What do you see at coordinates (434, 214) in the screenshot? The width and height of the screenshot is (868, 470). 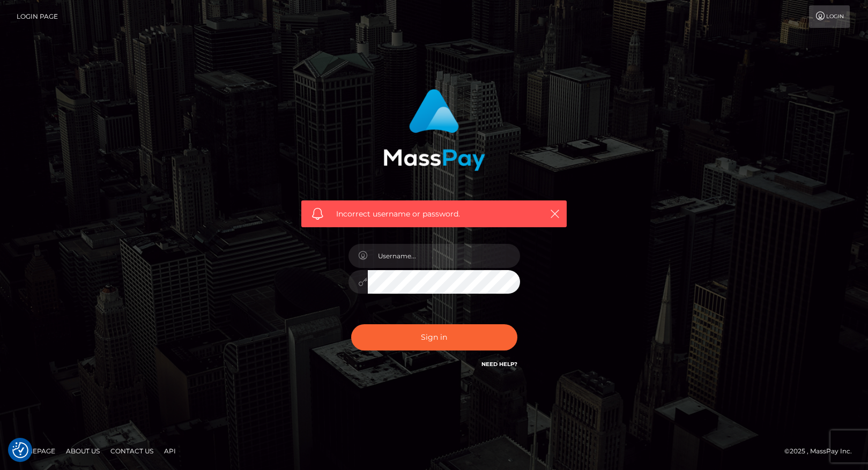 I see `span: Incorrect username or password.` at bounding box center [434, 214].